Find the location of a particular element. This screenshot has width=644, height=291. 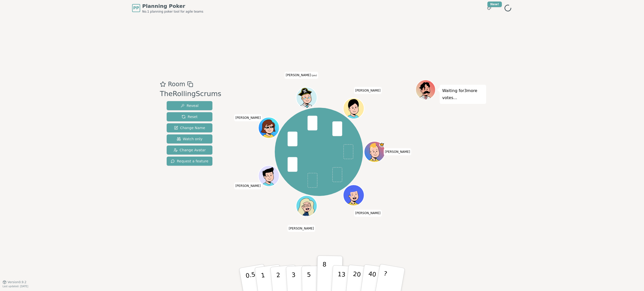

button: Change Name is located at coordinates (189, 128).